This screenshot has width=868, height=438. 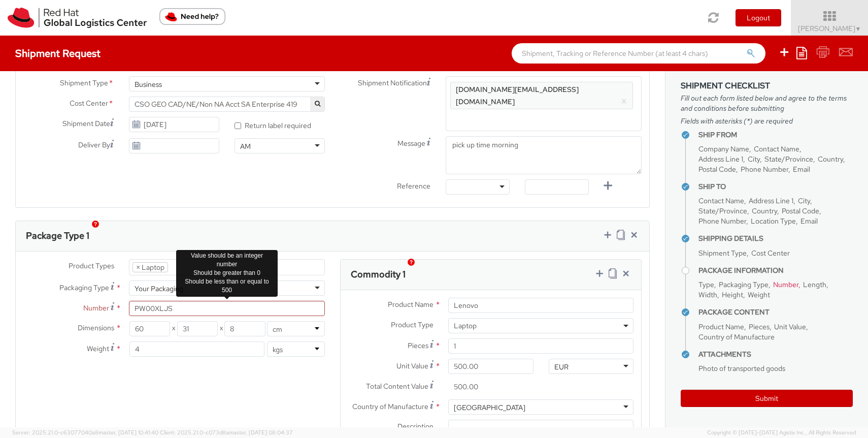 I want to click on button: Submit, so click(x=767, y=398).